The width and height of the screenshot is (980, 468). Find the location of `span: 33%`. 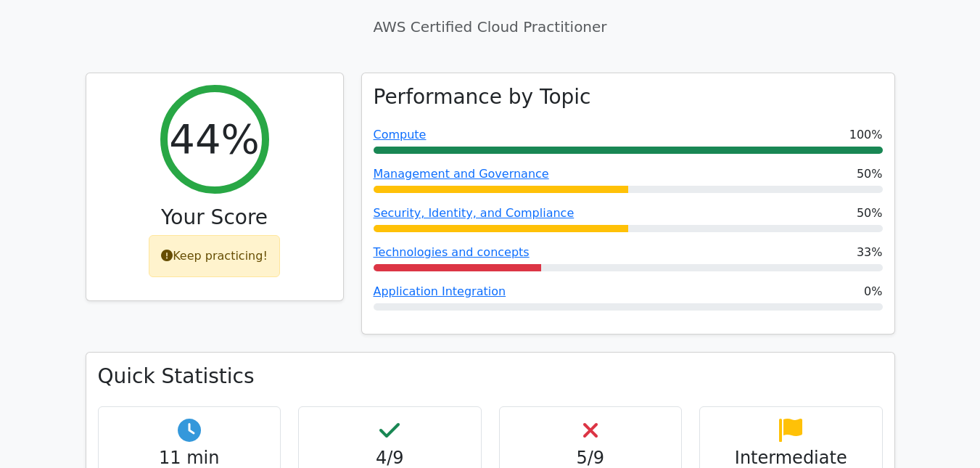

span: 33% is located at coordinates (870, 253).